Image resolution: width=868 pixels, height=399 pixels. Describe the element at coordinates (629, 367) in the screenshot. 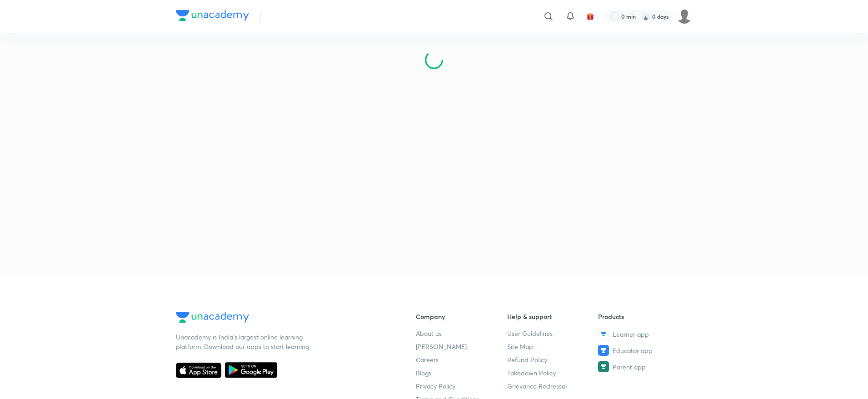

I see `span: Parent app` at that location.